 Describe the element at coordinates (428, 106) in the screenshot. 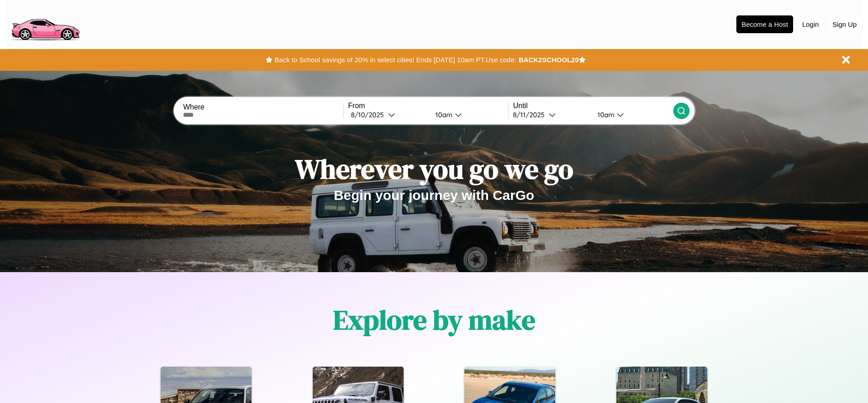

I see `label: From` at that location.